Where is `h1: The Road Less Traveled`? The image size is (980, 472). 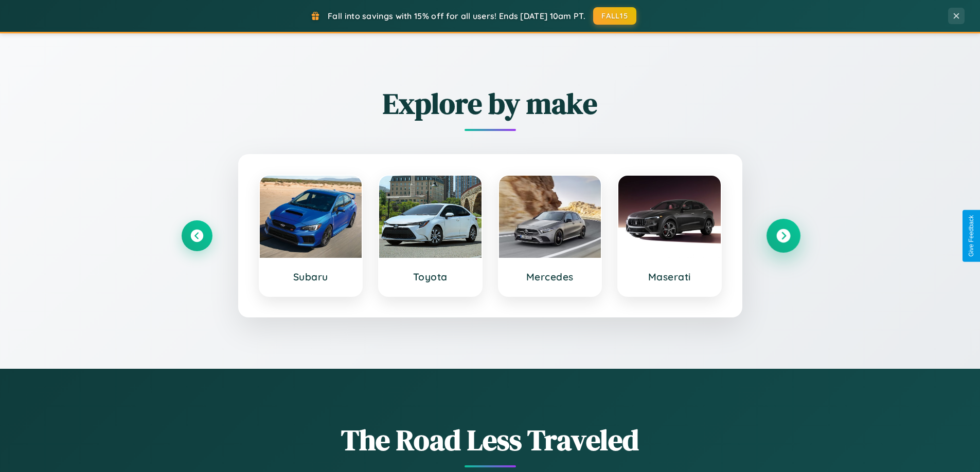
h1: The Road Less Traveled is located at coordinates (490, 440).